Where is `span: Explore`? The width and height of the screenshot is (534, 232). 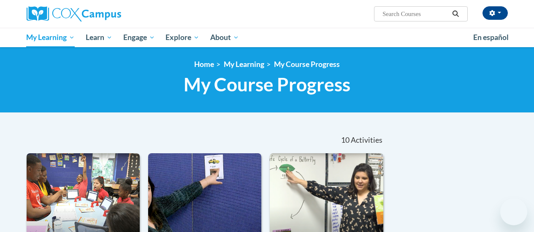
span: Explore is located at coordinates (182, 38).